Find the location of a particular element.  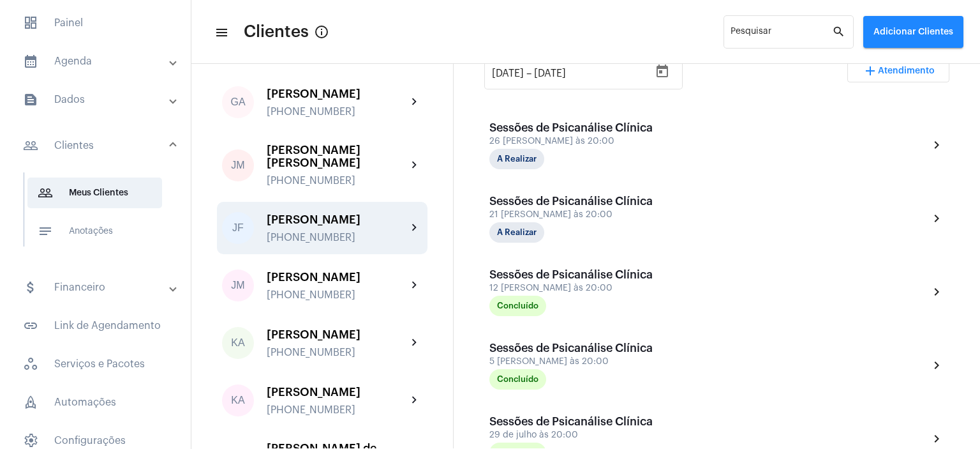

span: Atendimento is located at coordinates (906, 71).